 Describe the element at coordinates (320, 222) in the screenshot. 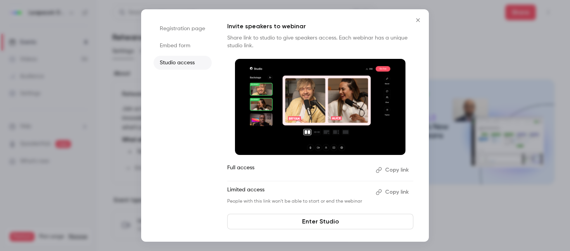

I see `a: Enter Studio` at that location.